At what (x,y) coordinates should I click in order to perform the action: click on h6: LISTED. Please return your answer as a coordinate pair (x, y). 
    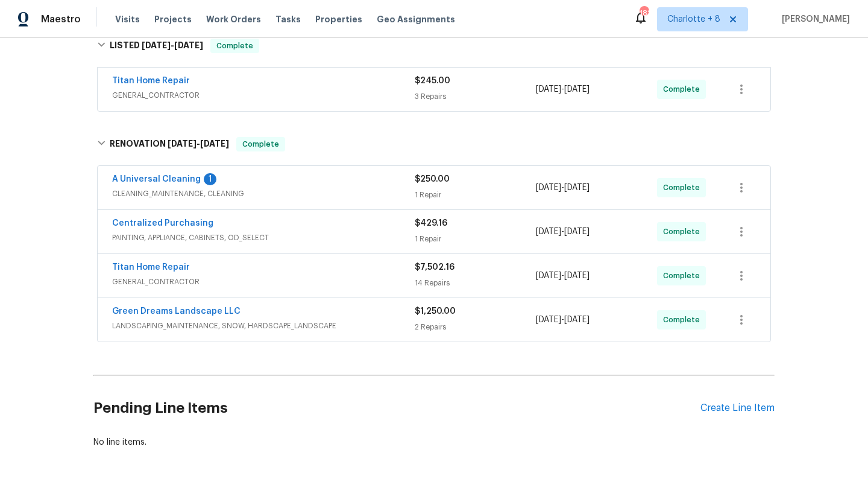
    Looking at the image, I should click on (156, 46).